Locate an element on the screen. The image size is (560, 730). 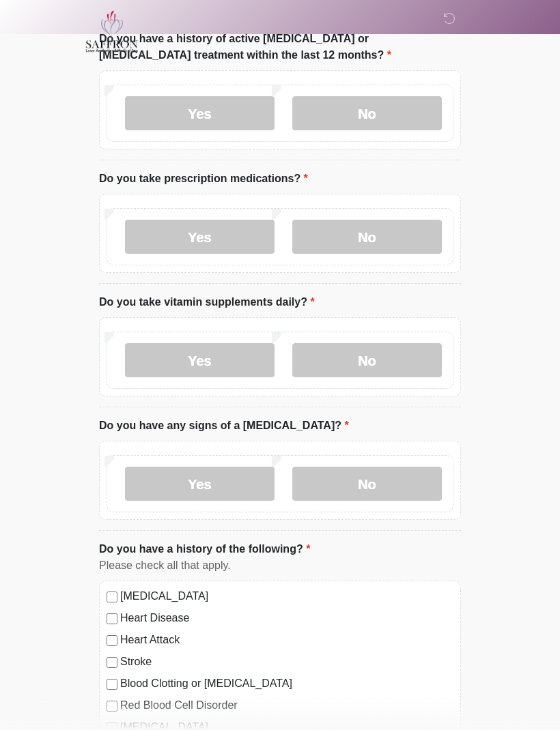
img: Saffron Laser Aesthetics and Medical Spa Logo is located at coordinates (112, 31).